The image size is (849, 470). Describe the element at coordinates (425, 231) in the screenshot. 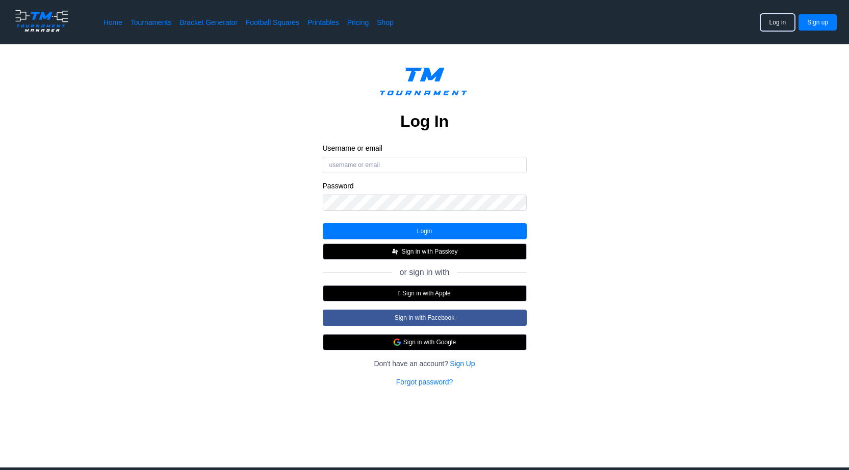

I see `button: Login` at that location.